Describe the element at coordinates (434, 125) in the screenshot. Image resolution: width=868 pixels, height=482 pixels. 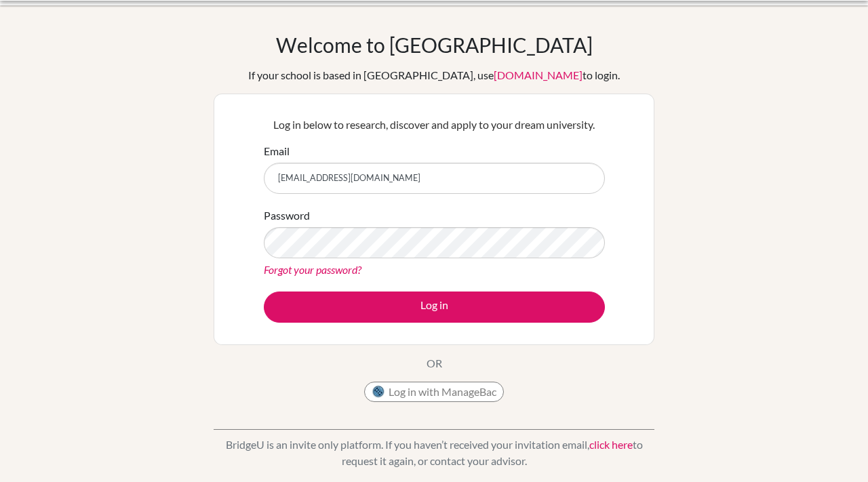
I see `p: Log in below to research, discover and apply to your dream university.` at that location.